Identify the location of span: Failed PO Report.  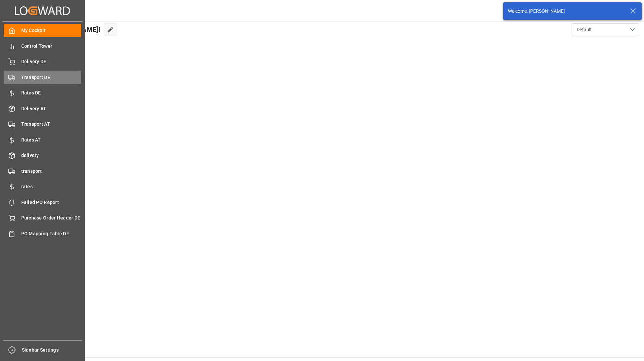
(51, 202).